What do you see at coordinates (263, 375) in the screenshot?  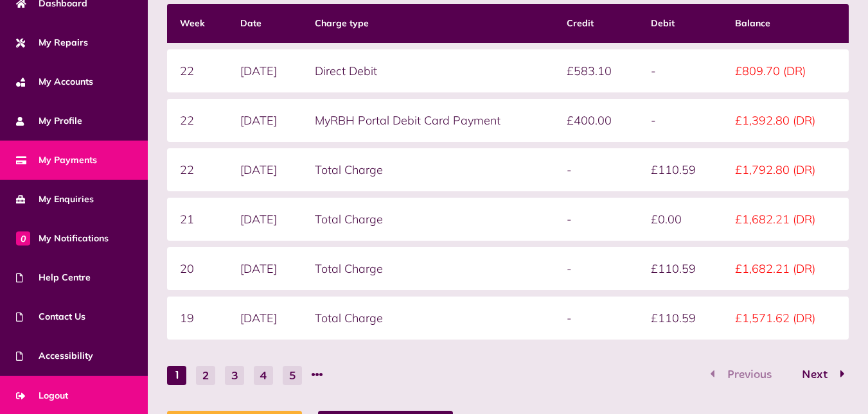 I see `button: Go to page 4` at bounding box center [263, 375].